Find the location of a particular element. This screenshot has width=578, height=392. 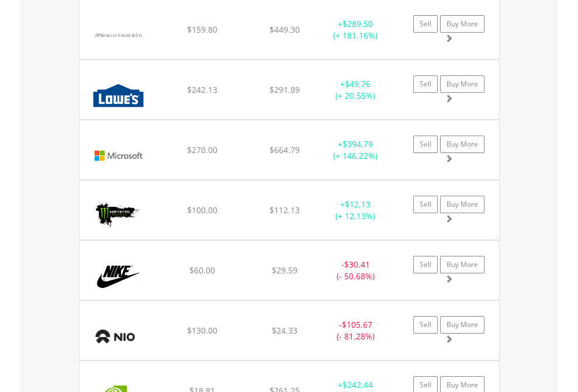

img: EQU.US.LOW.png is located at coordinates (118, 96).